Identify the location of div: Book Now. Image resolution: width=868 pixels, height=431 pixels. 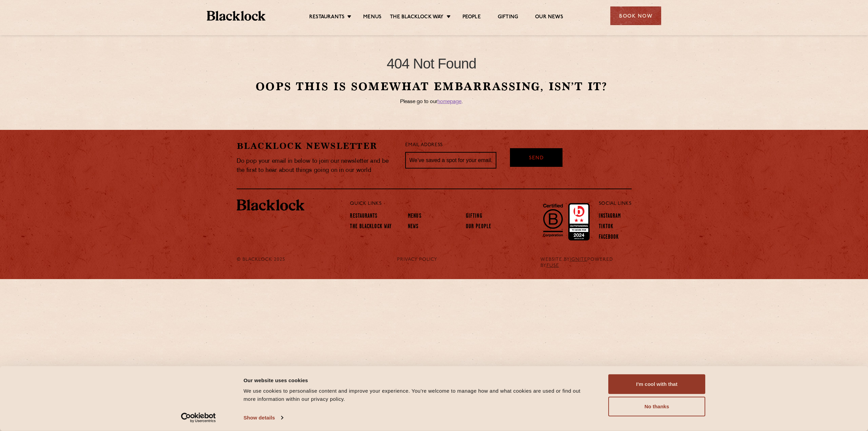
(636, 15).